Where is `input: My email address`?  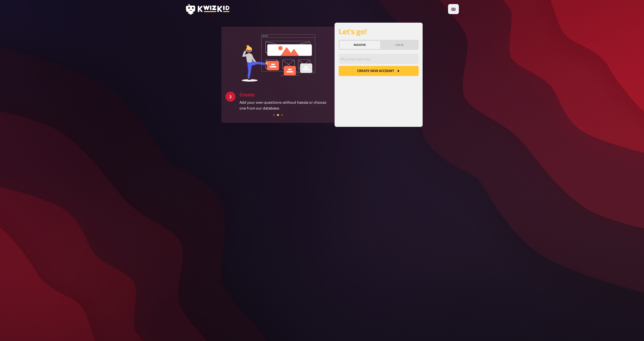
input: My email address is located at coordinates (379, 59).